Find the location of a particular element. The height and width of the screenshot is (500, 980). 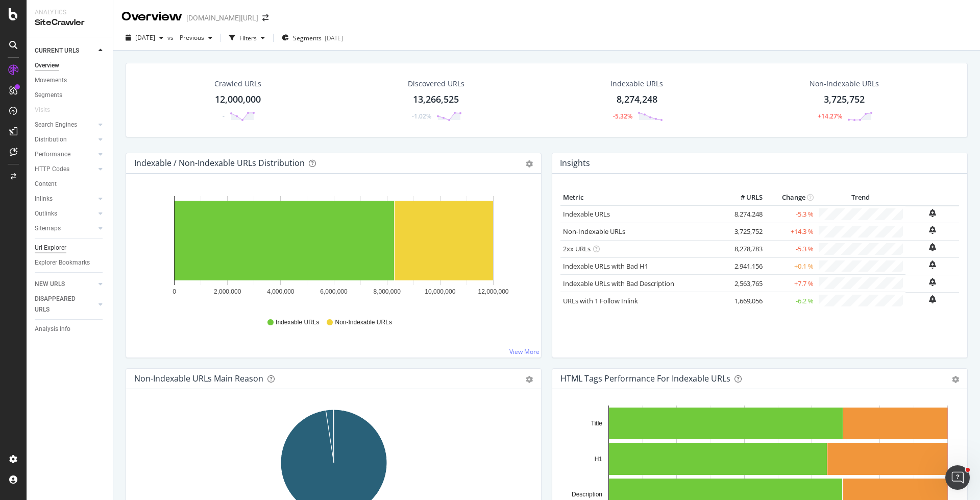

a: Url Explorer is located at coordinates (70, 247).